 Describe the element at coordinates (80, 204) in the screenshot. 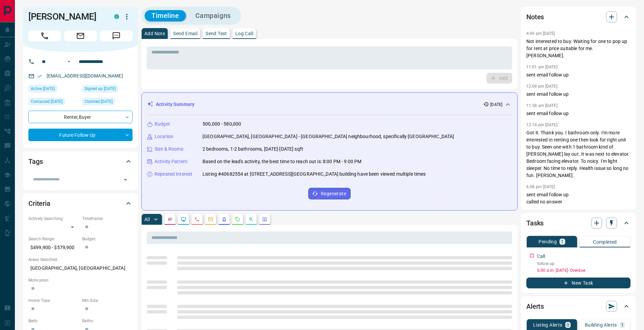

I see `div: Criteria` at that location.